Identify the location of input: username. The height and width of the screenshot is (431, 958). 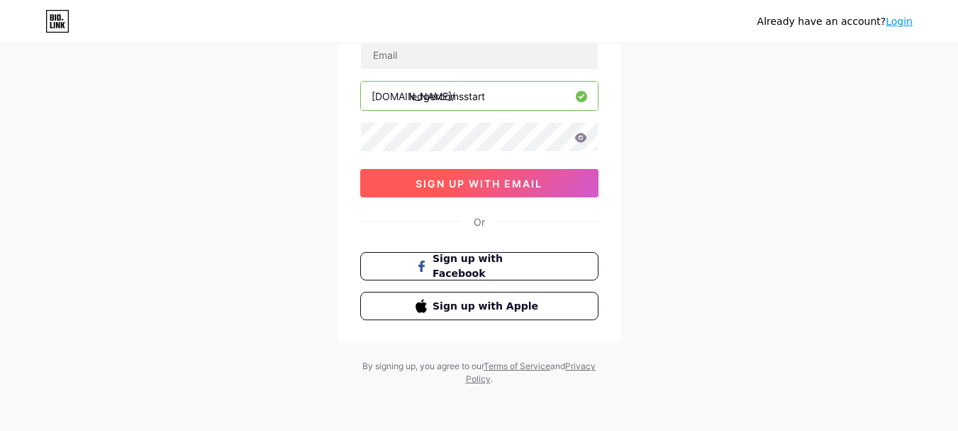
(480, 96).